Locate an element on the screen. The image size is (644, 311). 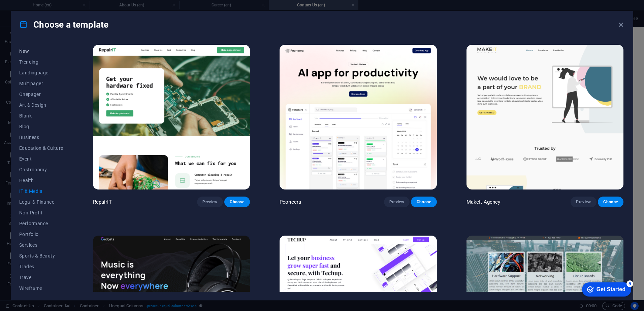
button: Multipager is located at coordinates (41, 83).